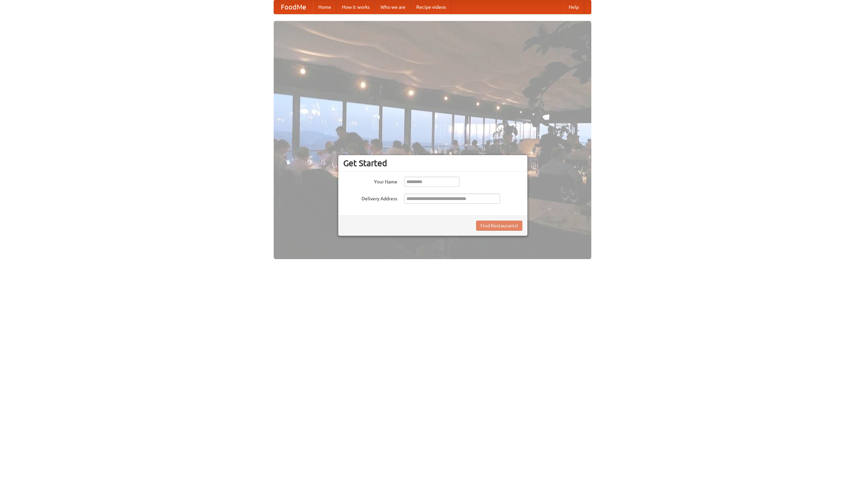  I want to click on h3: Get Started, so click(433, 163).